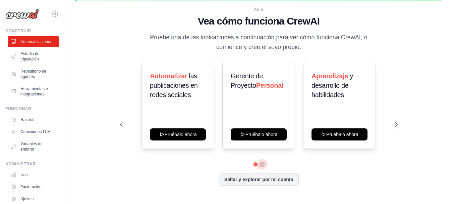 The width and height of the screenshot is (453, 204). What do you see at coordinates (259, 42) in the screenshot?
I see `font: Pruebe una de las indicaciones a continuación para ver cómo funciona CrewAI, o comience y cree el...` at bounding box center [259, 42].